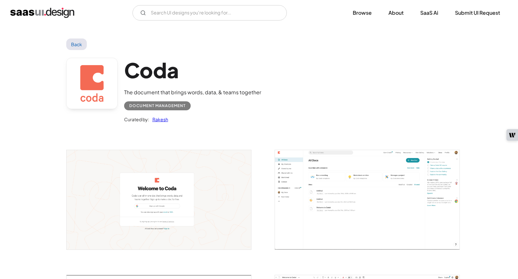  Describe the element at coordinates (192, 70) in the screenshot. I see `h1: Coda` at that location.